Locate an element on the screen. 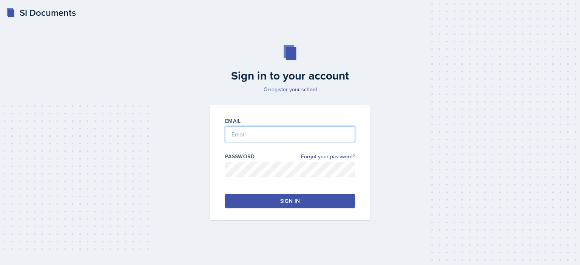 The width and height of the screenshot is (580, 265). div: Sign in is located at coordinates (290, 201).